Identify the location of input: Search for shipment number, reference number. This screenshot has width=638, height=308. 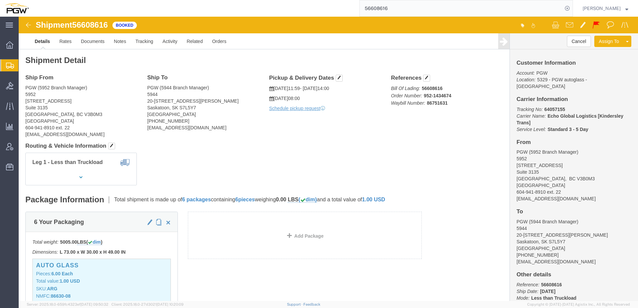
(461, 8).